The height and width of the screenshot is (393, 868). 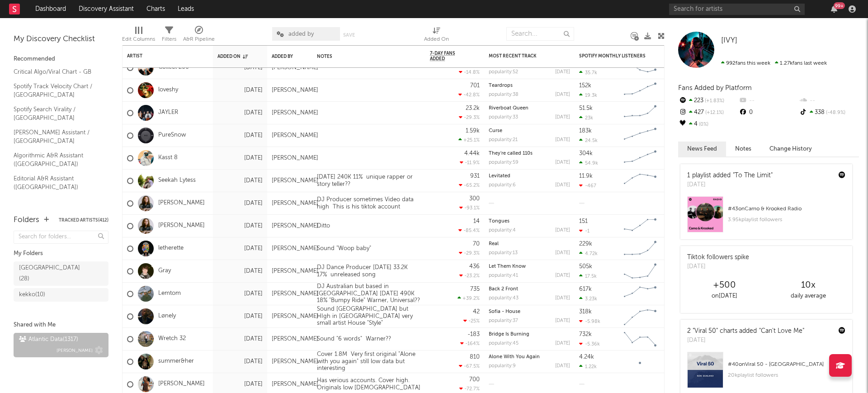 What do you see at coordinates (170, 293) in the screenshot?
I see `a: Lemtom` at bounding box center [170, 293].